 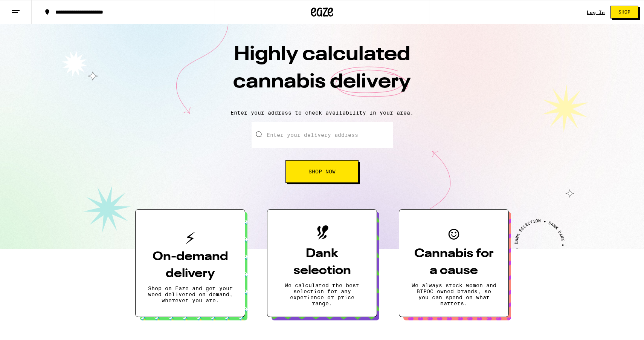 What do you see at coordinates (624, 12) in the screenshot?
I see `a: Shop` at bounding box center [624, 12].